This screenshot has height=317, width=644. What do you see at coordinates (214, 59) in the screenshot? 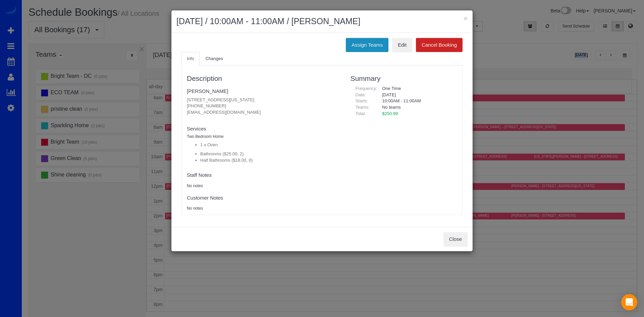
I see `a: Changes` at bounding box center [214, 59].